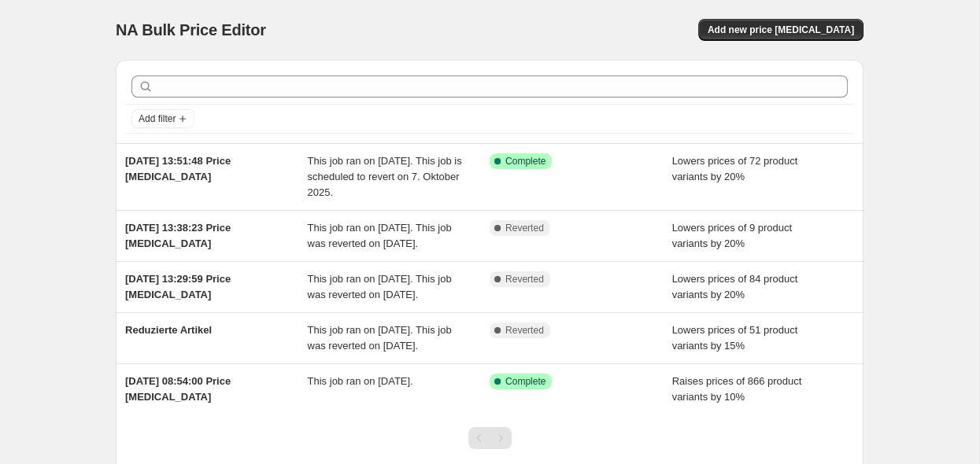 This screenshot has height=464, width=980. Describe the element at coordinates (190, 29) in the screenshot. I see `span: NA Bulk Price Editor` at that location.